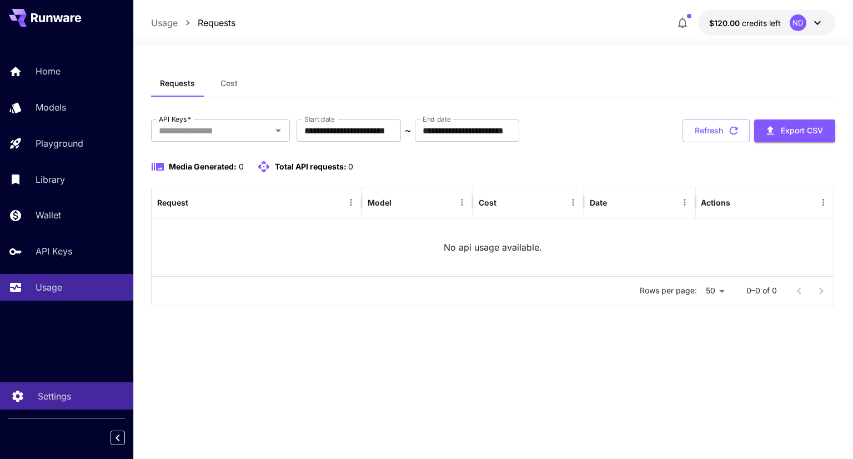 Image resolution: width=853 pixels, height=459 pixels. Describe the element at coordinates (50, 179) in the screenshot. I see `p: Library` at that location.